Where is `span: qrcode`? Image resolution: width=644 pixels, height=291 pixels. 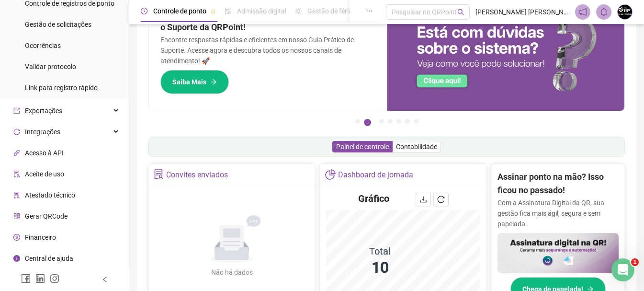 span: qrcode is located at coordinates (17, 216).